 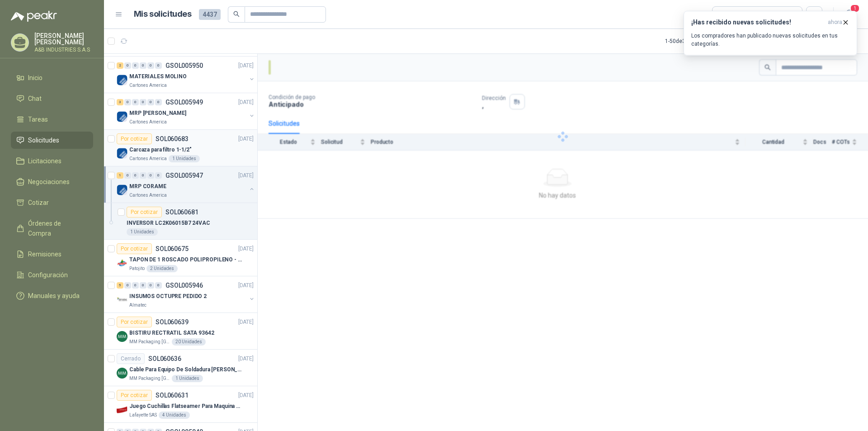 What do you see at coordinates (34, 16) in the screenshot?
I see `img: Logo peakr` at bounding box center [34, 16].